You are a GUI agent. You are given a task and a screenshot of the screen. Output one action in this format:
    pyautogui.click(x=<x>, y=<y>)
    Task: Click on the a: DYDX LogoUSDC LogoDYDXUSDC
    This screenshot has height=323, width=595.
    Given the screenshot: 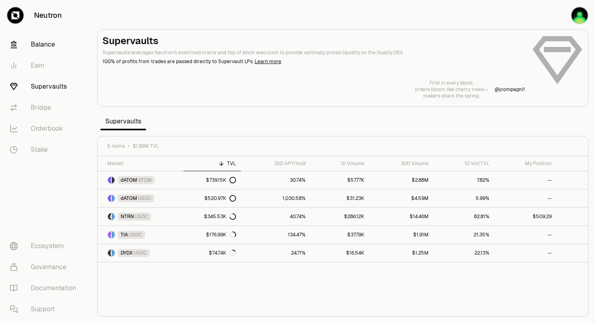 What is the action you would take?
    pyautogui.click(x=140, y=253)
    